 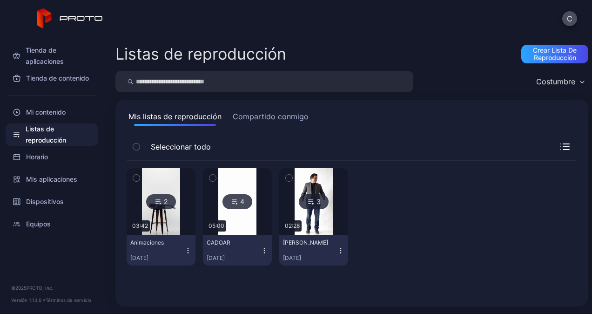 I want to click on button: Compartido conmigo, so click(x=270, y=118).